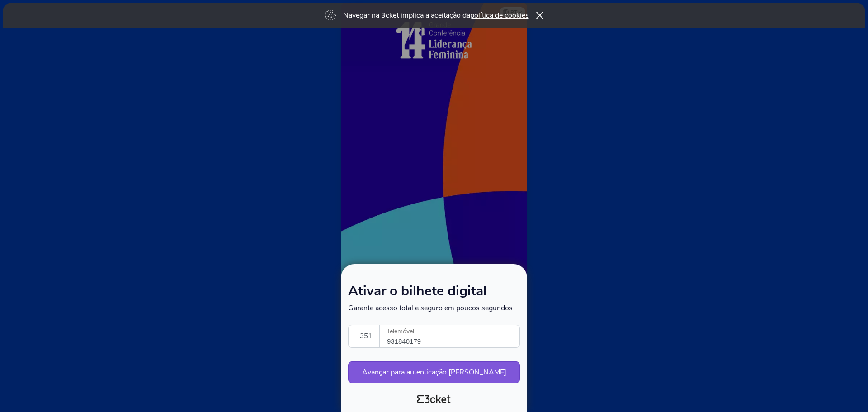  Describe the element at coordinates (436, 16) in the screenshot. I see `p: Navegar na 3cket implica a aceitação da` at that location.